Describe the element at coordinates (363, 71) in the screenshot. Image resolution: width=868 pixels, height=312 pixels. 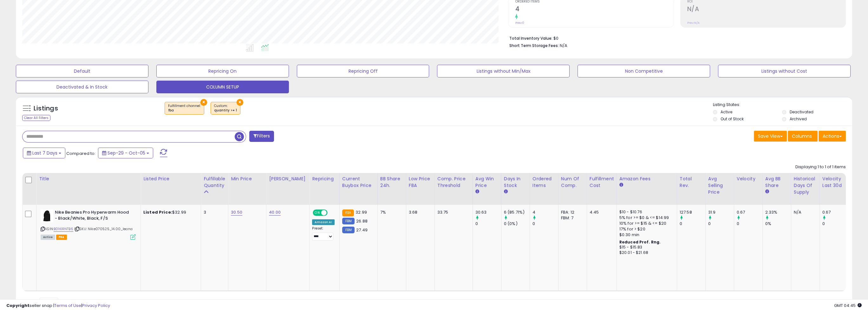
I see `button: Repricing Off` at that location.